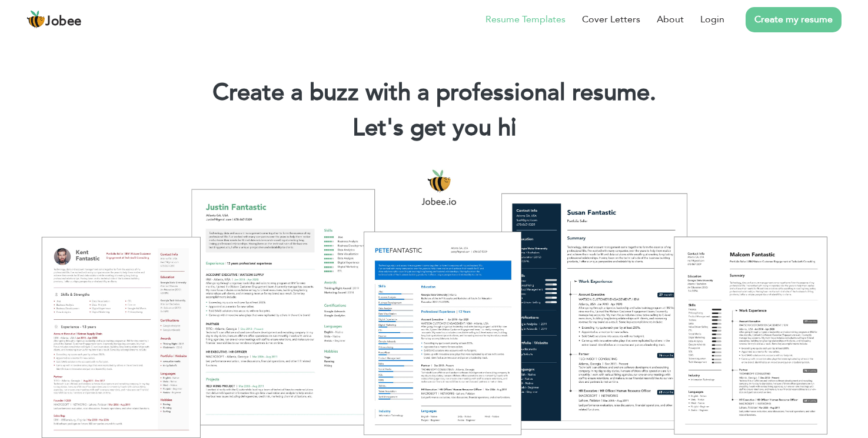  What do you see at coordinates (434, 128) in the screenshot?
I see `h2: Let's` at bounding box center [434, 128].